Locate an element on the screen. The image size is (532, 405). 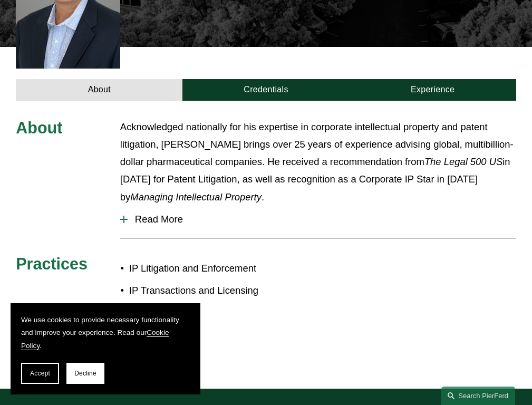
button: Decline is located at coordinates (86, 373).